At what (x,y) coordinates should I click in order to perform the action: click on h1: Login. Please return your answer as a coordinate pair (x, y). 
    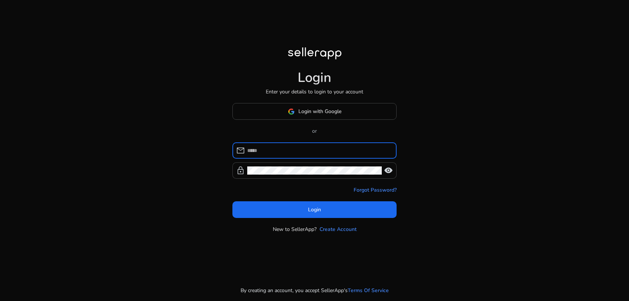
    Looking at the image, I should click on (314, 77).